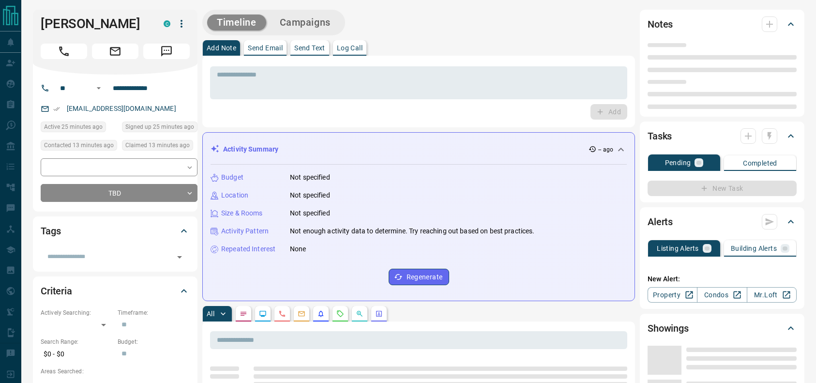 Image resolution: width=816 pixels, height=383 pixels. What do you see at coordinates (678, 248) in the screenshot?
I see `p: Listing Alerts` at bounding box center [678, 248].